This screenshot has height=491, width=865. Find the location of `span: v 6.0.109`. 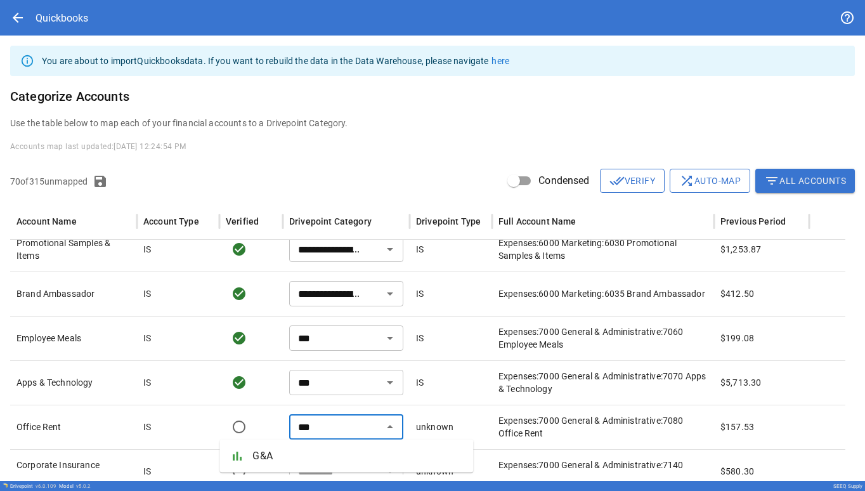

span: v 6.0.109 is located at coordinates (46, 485).